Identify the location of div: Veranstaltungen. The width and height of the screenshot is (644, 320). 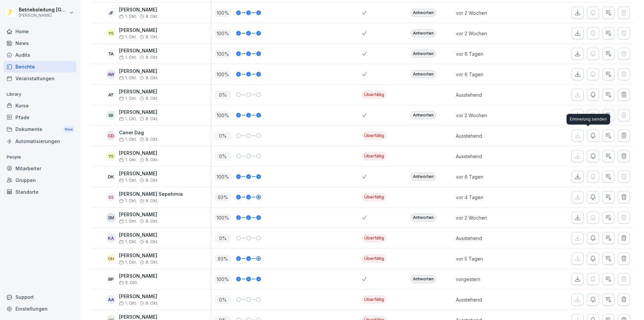
(40, 78).